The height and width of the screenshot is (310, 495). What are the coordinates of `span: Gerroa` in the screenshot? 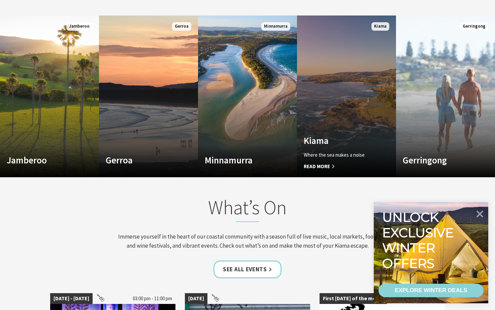 It's located at (182, 26).